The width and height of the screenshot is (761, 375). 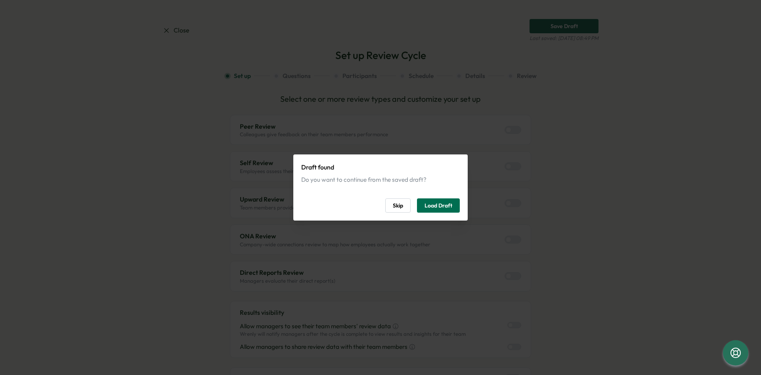 I want to click on div: Do you want to continue from the saved draft?, so click(x=380, y=180).